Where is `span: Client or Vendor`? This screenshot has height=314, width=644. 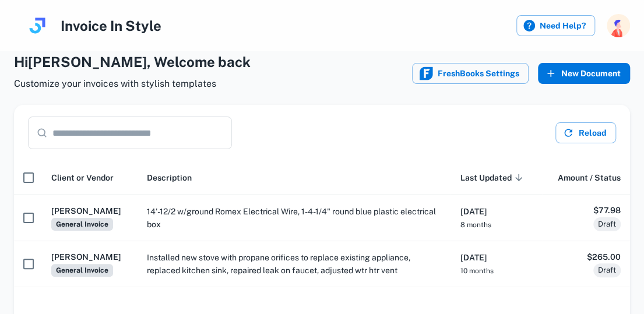 span: Client or Vendor is located at coordinates (82, 177).